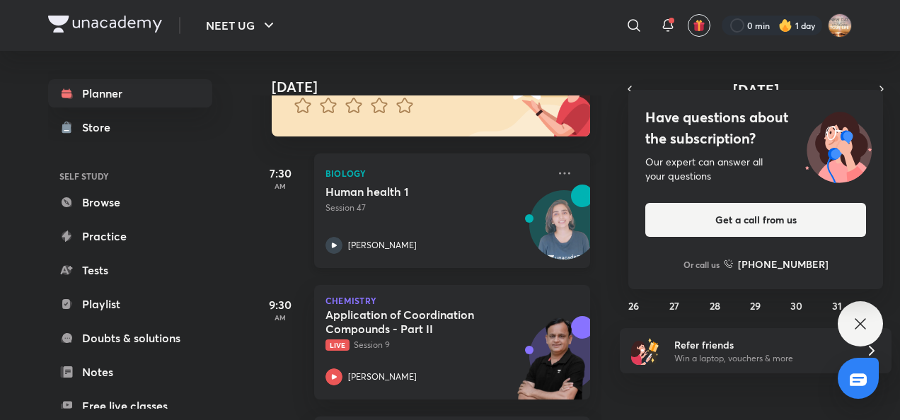 This screenshot has height=420, width=900. What do you see at coordinates (105, 24) in the screenshot?
I see `img: Company Logo` at bounding box center [105, 24].